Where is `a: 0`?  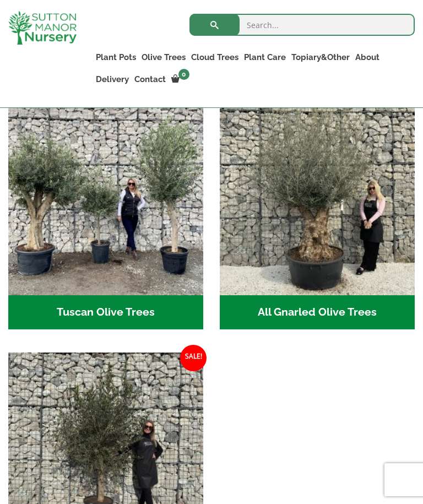 a: 0 is located at coordinates (181, 79).